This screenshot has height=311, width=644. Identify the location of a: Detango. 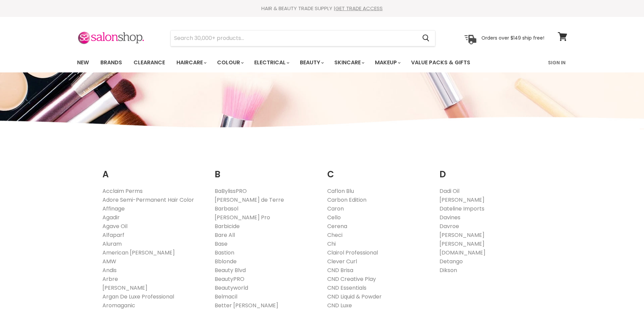
(451, 261).